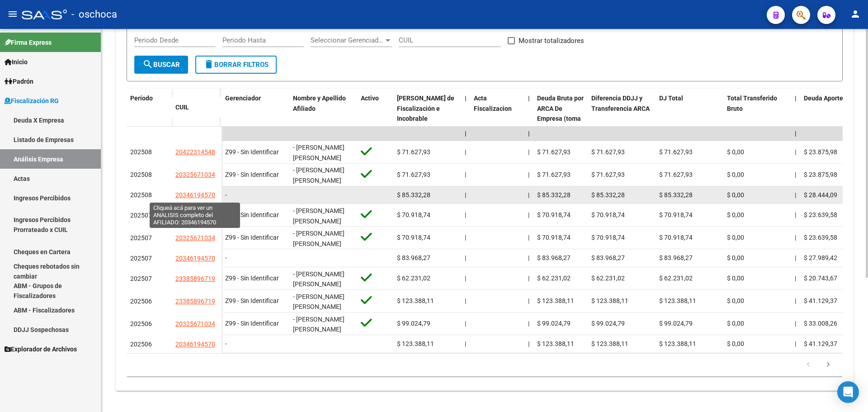  I want to click on span: Seleccionar Gerenciador, so click(347, 40).